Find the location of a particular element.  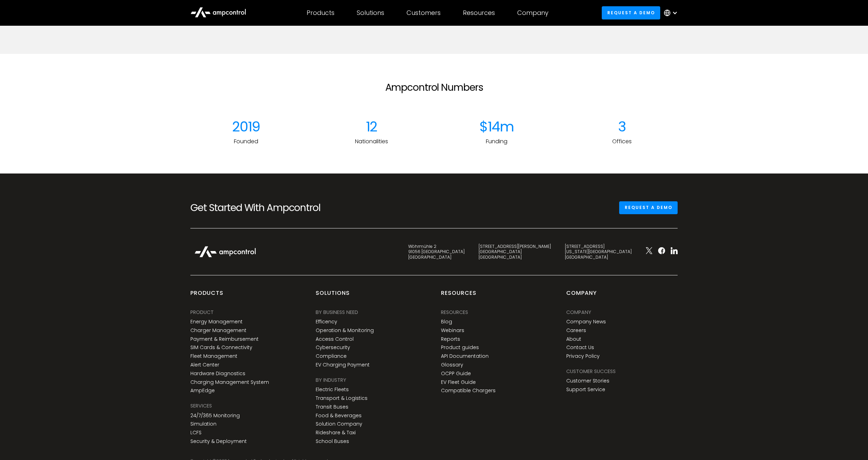

div: 2019 is located at coordinates (246, 127).